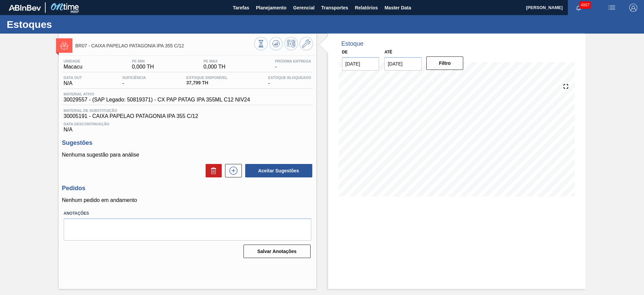  What do you see at coordinates (276, 44) in the screenshot?
I see `button: Atualizar Gráfico` at bounding box center [276, 44].